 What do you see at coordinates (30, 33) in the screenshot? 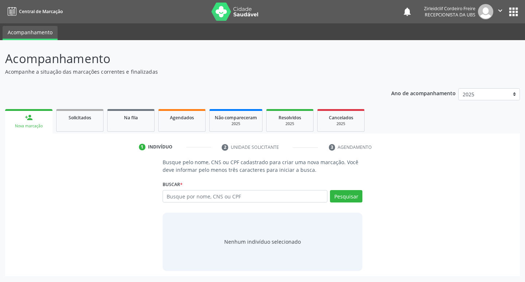
I see `a: Acompanhamento` at bounding box center [30, 33].